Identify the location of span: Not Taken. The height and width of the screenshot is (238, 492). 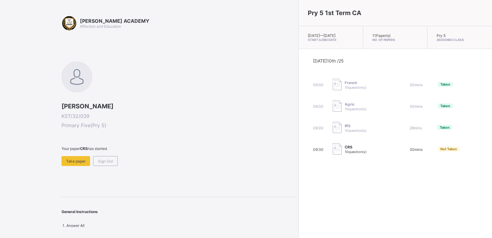
(449, 149).